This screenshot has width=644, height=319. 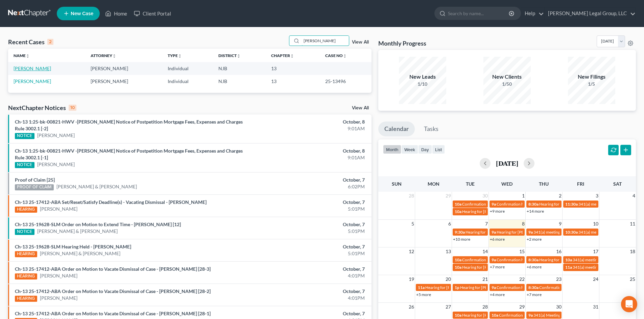 What do you see at coordinates (392, 149) in the screenshot?
I see `button: month` at bounding box center [392, 149].